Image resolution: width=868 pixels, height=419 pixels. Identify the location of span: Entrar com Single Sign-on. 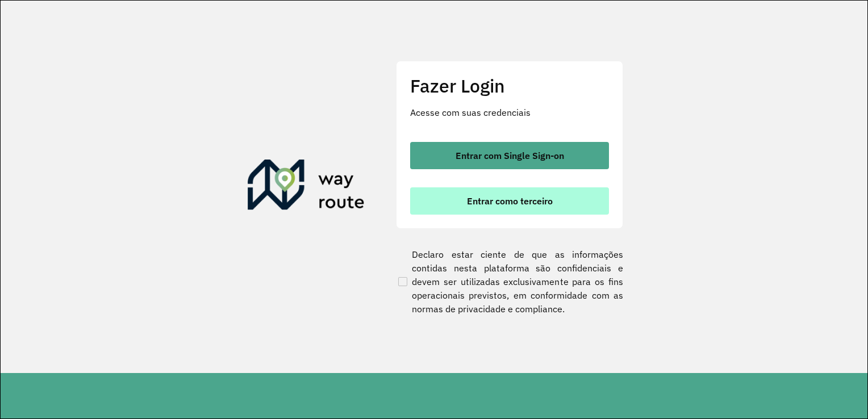
(510, 156).